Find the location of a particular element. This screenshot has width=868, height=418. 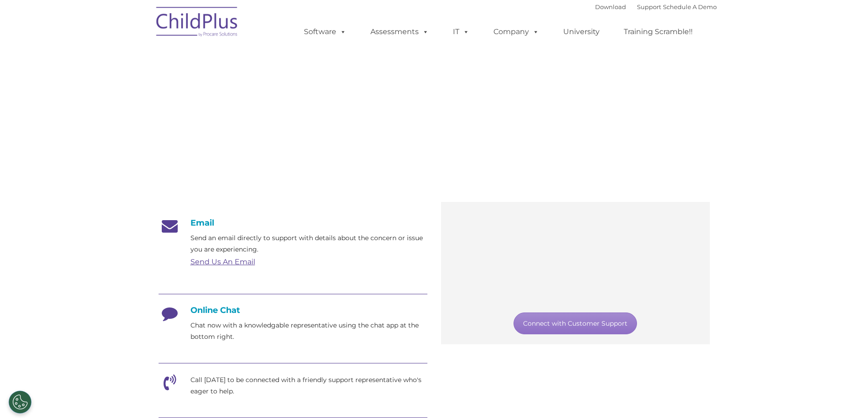

a: Schedule A Demo is located at coordinates (690, 7).